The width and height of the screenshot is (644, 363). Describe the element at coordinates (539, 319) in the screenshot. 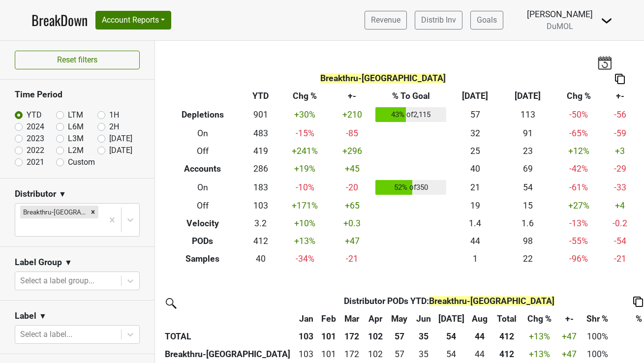

I see `th: Chg %: activate to sort column ascending` at that location.